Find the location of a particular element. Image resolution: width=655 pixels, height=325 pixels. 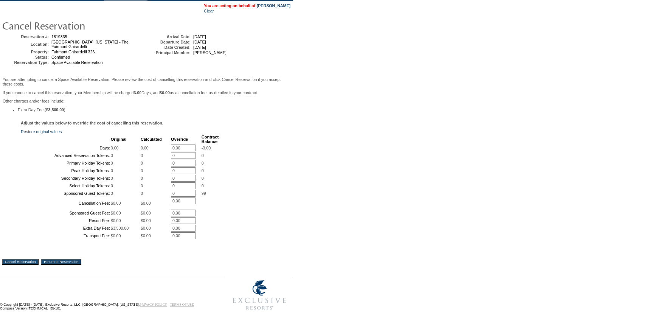

td: Principal Member: is located at coordinates (168, 53).